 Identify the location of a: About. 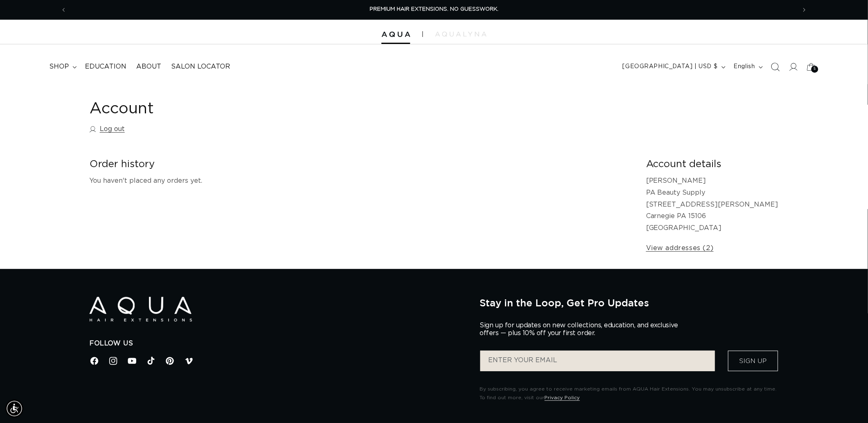
(148, 66).